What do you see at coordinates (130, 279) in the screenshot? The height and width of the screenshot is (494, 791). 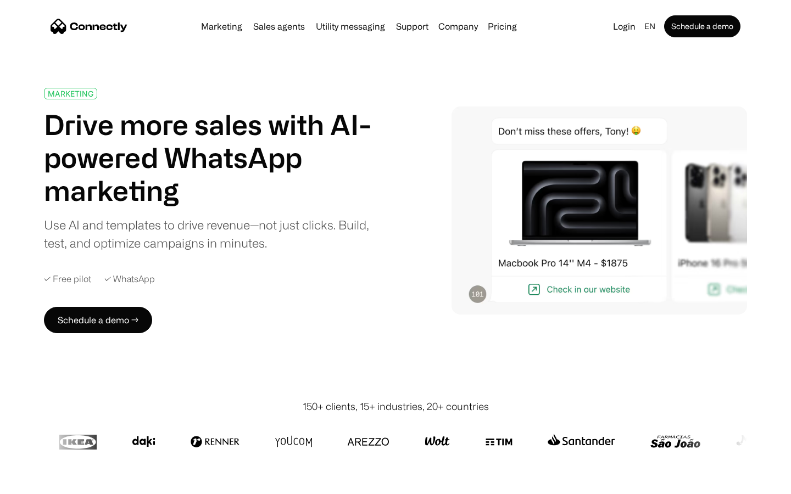 I see `div: ✓ WhatsApp` at bounding box center [130, 279].